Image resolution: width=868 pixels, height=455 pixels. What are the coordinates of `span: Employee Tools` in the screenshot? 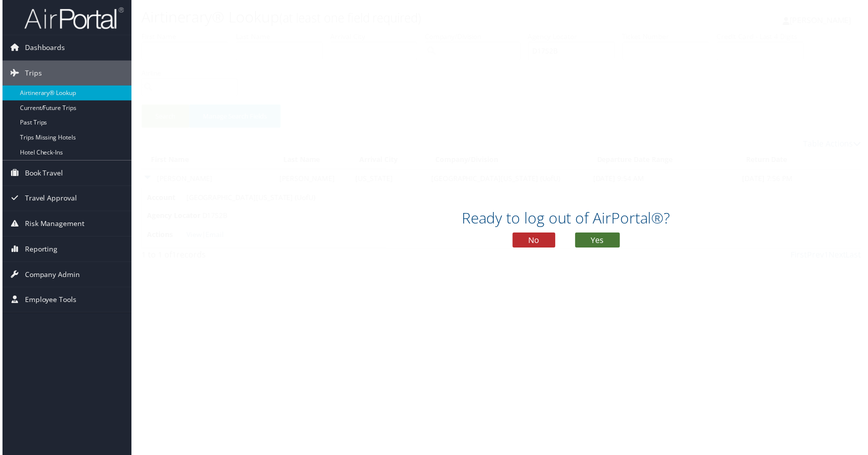 It's located at (48, 301).